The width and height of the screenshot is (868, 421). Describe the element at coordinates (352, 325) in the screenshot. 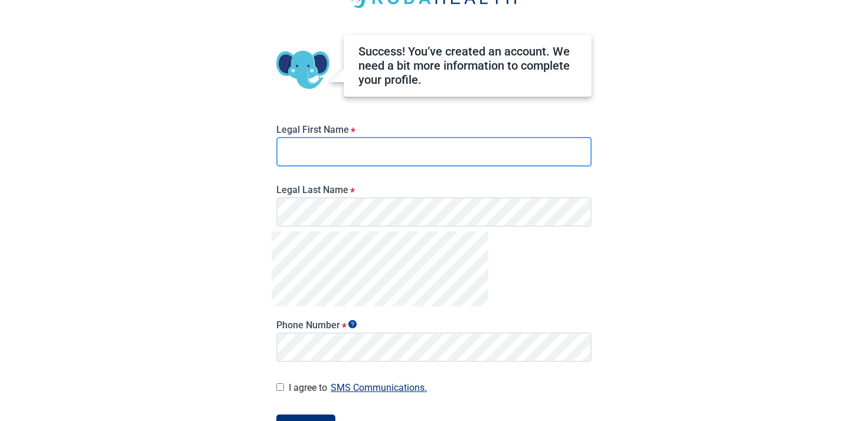

I see `span: Show tooltip` at that location.